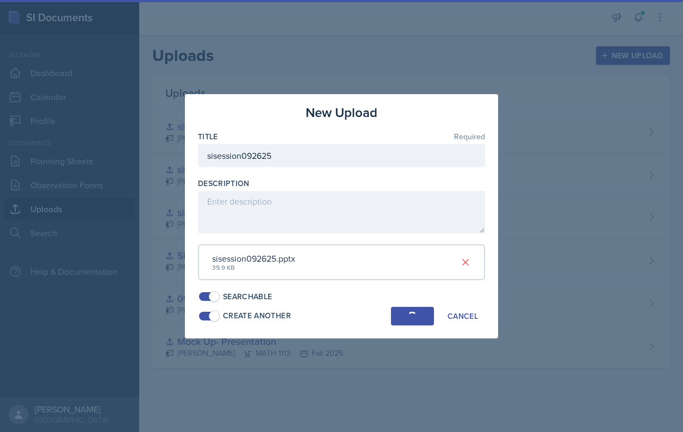 Image resolution: width=683 pixels, height=432 pixels. Describe the element at coordinates (208, 136) in the screenshot. I see `label: Title` at that location.